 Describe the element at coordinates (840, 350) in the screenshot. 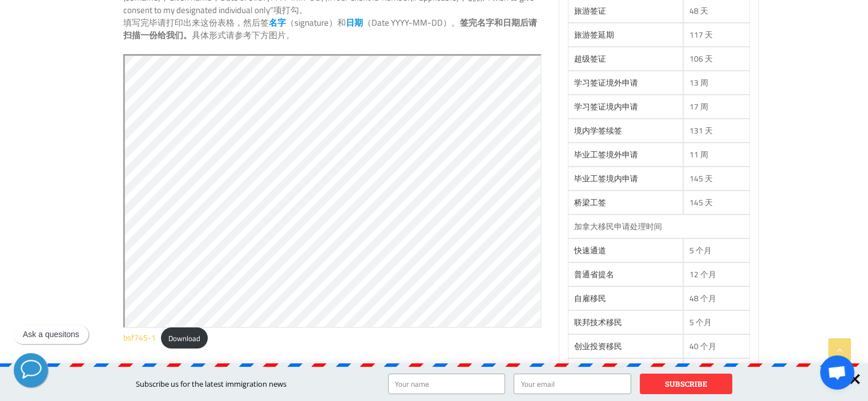

I see `a: Go to Top` at that location.